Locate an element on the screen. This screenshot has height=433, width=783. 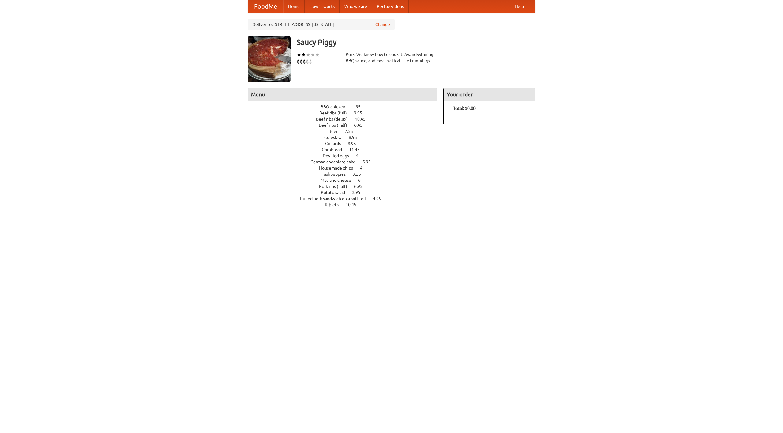
div: Pork. We know how to cook it. Award-winning BBQ sauce, and meat with all the trimmings. is located at coordinates (392, 58).